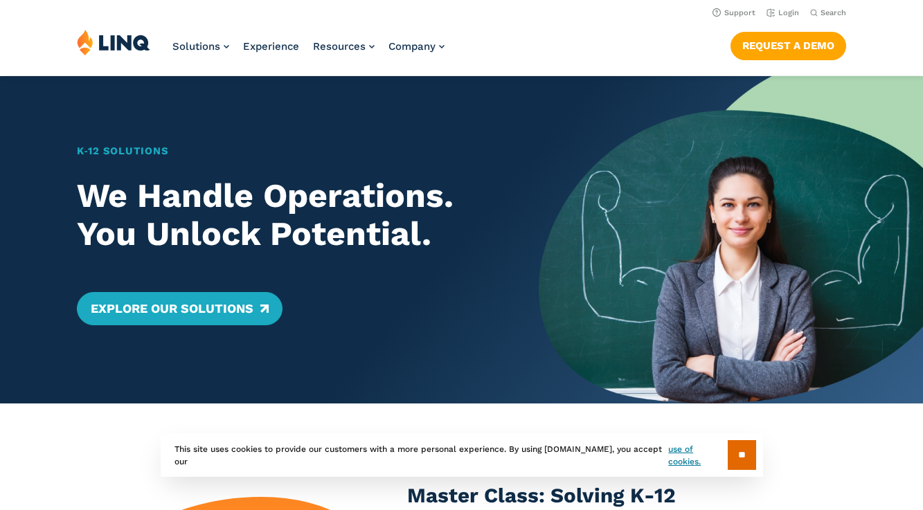 This screenshot has width=923, height=510. I want to click on a: Support, so click(734, 12).